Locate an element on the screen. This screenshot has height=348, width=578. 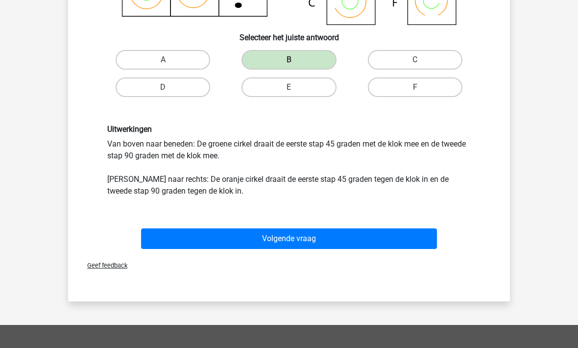
h6: Uitwerkingen is located at coordinates (289, 129).